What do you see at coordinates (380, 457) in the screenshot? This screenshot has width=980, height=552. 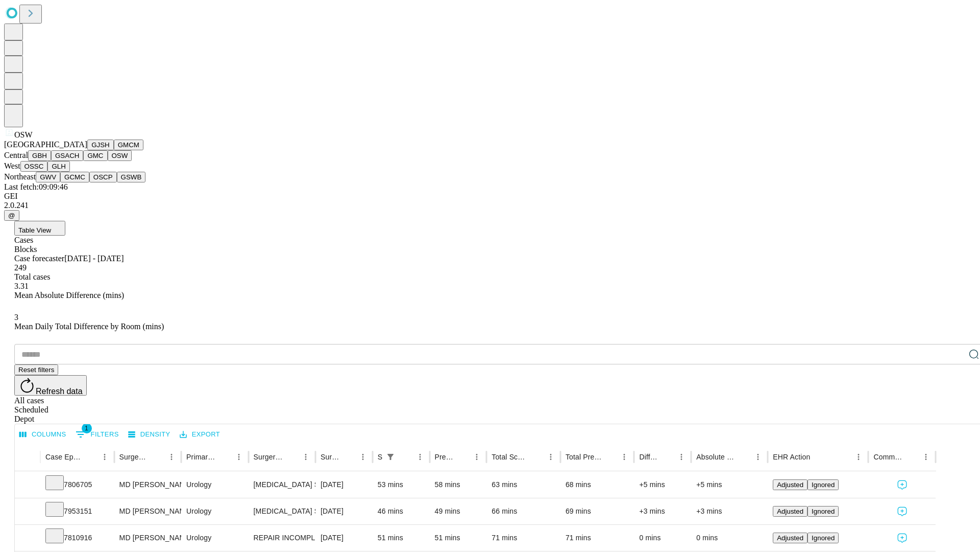 I see `div: Scheduled In Room Duration` at bounding box center [380, 457].